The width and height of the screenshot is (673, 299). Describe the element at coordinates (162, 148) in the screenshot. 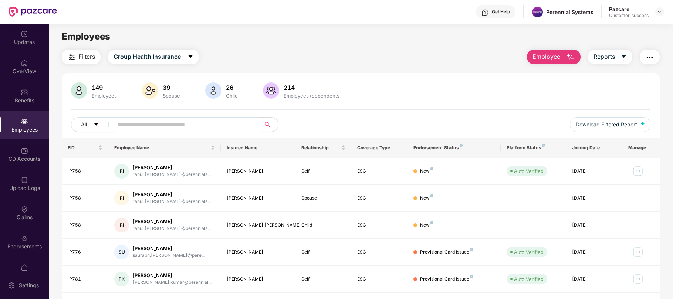

I see `span: Employee Name` at that location.